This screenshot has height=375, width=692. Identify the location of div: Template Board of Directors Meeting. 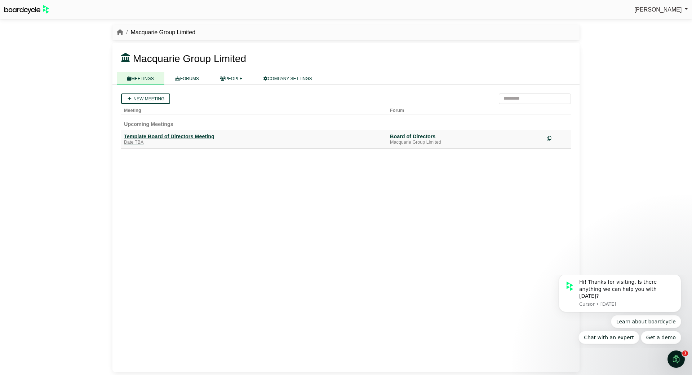
(254, 136).